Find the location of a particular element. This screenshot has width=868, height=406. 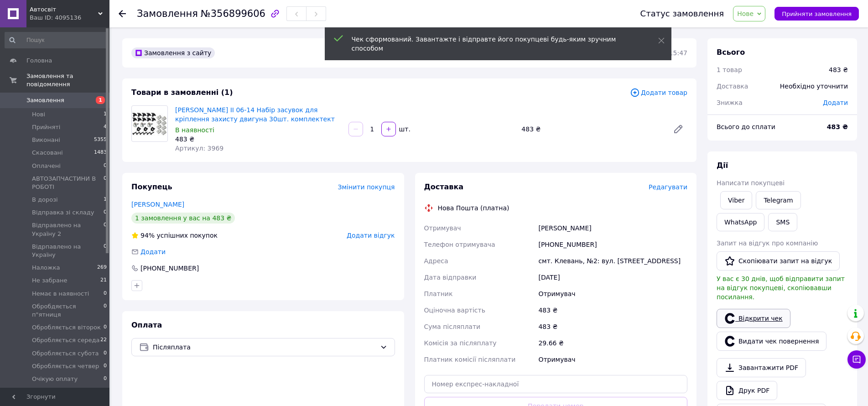

span: Телефон отримувача is located at coordinates (460, 245).